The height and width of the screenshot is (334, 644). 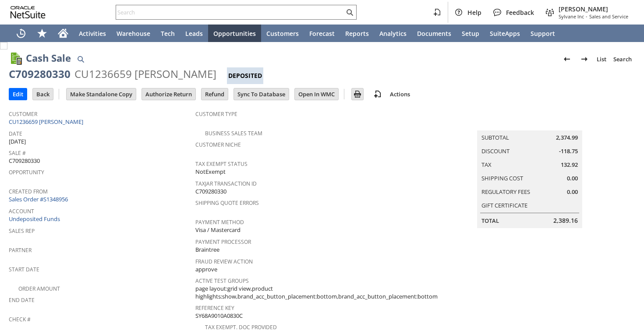 What do you see at coordinates (241, 327) in the screenshot?
I see `a: Tax Exempt. Doc Provided` at bounding box center [241, 327].